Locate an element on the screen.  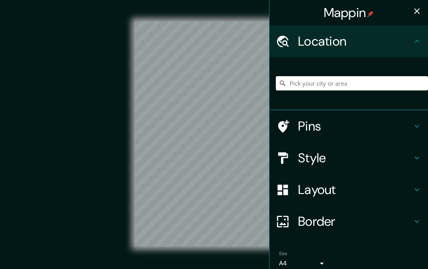
label: Size is located at coordinates (283, 253).